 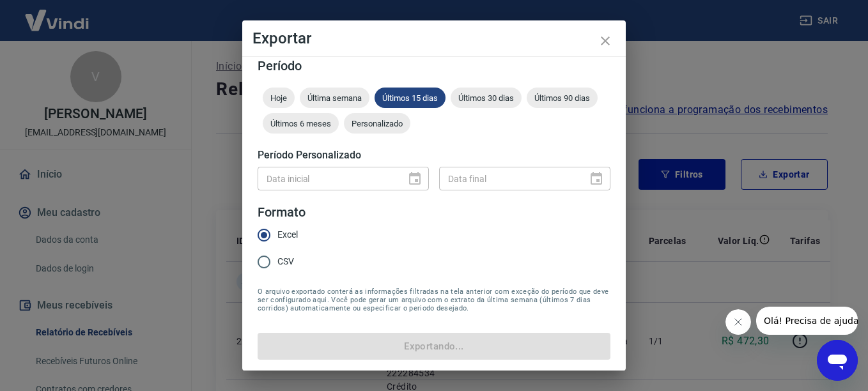 I want to click on span: Últimos 90 dias, so click(x=561, y=98).